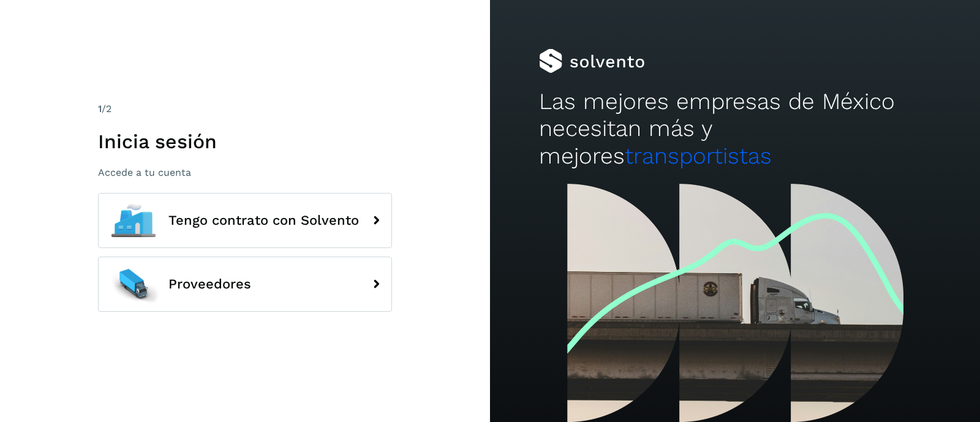  What do you see at coordinates (245, 284) in the screenshot?
I see `button: Proveedores` at bounding box center [245, 284].